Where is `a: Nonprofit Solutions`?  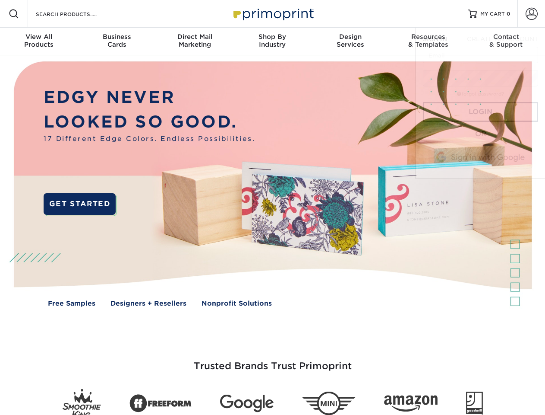 a: Nonprofit Solutions is located at coordinates (237, 303).